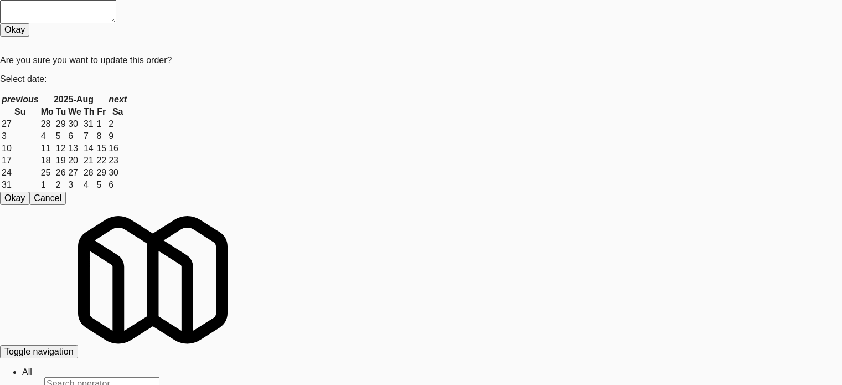  I want to click on td: 9, so click(117, 136).